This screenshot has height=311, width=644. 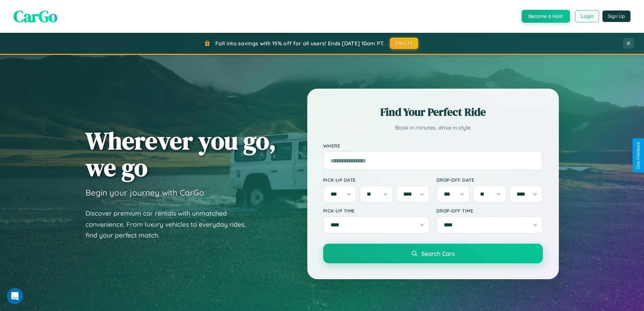 What do you see at coordinates (145, 193) in the screenshot?
I see `h3: Begin your journey with CarGo` at bounding box center [145, 193].